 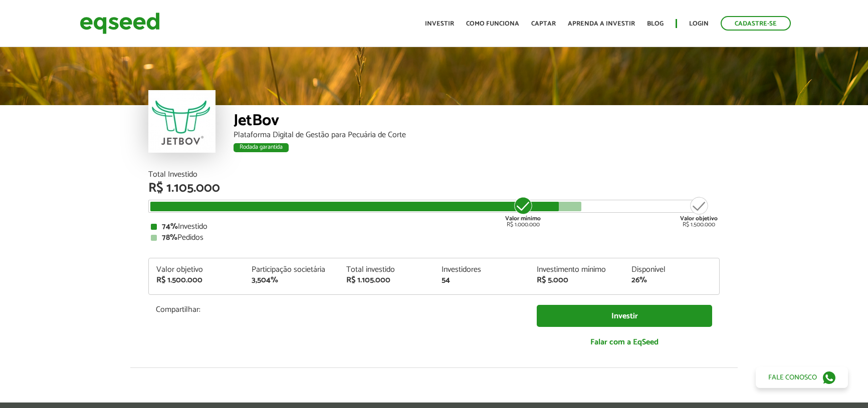 I want to click on a: Blog, so click(x=655, y=24).